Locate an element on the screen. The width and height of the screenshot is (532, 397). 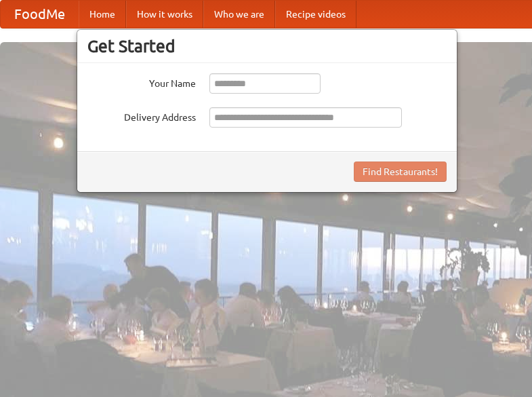
label: Delivery Address is located at coordinates (142, 116).